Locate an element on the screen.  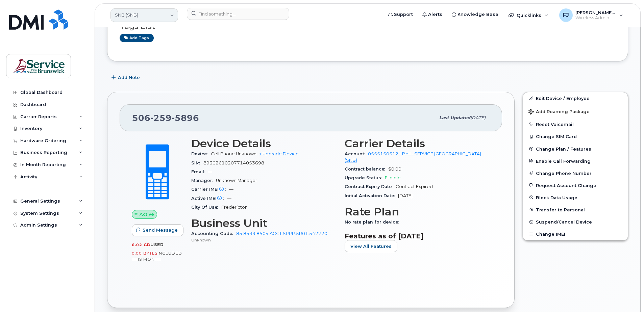
span: Email is located at coordinates (200, 171).